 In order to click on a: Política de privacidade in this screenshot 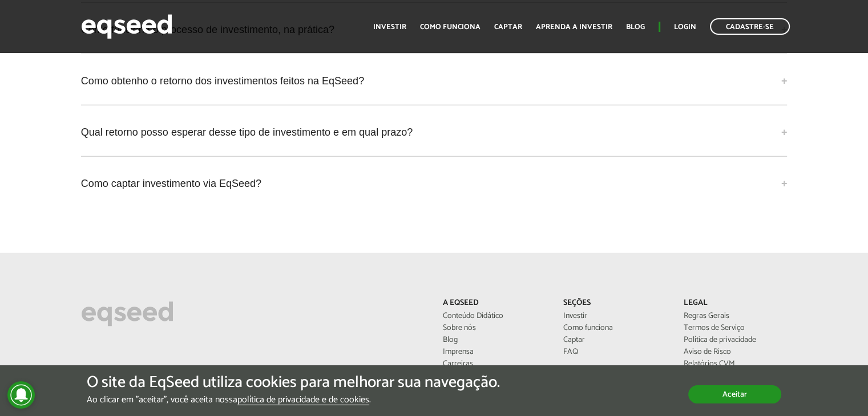, I will do `click(735, 340)`.